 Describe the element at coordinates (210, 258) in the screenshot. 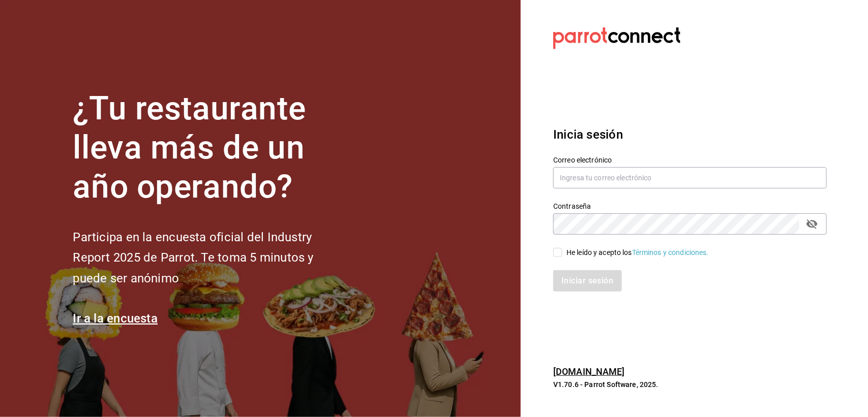

I see `h2: Participa en la encuesta oficial del Industry Report 2025 de Parrot. Te toma 5 minutos y puede se...` at that location.